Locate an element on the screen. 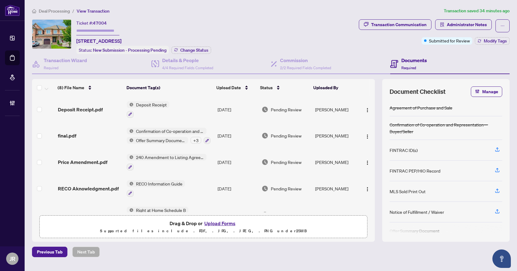 The width and height of the screenshot is (517, 271). span: home is located at coordinates (34, 11).